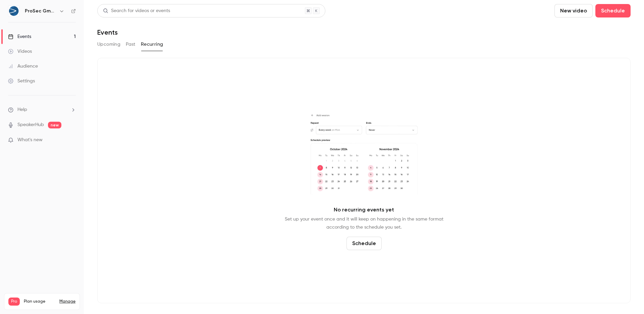  I want to click on li: help-dropdown-opener, so click(42, 109).